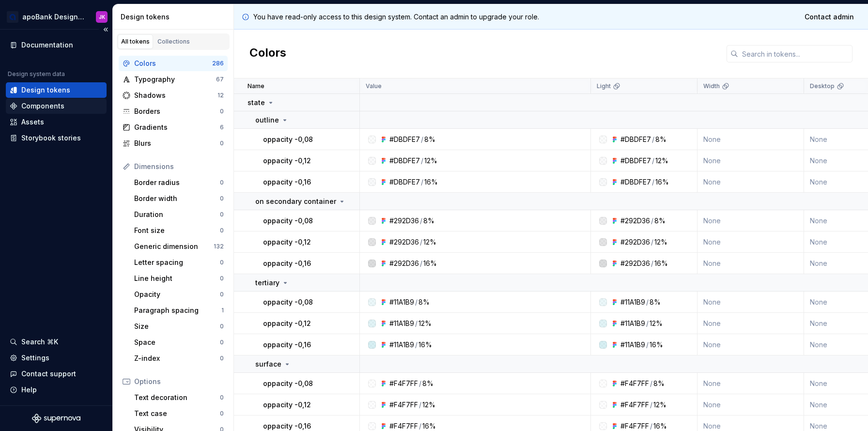 The height and width of the screenshot is (431, 868). I want to click on div: Components, so click(43, 106).